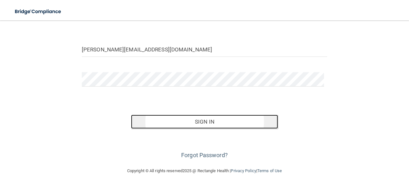  I want to click on a: Forgot Password?, so click(205, 155).